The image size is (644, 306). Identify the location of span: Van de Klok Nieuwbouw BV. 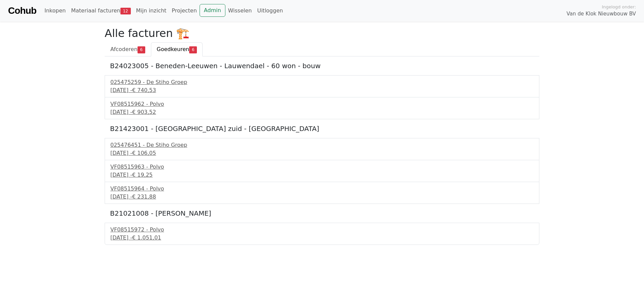
(601, 14).